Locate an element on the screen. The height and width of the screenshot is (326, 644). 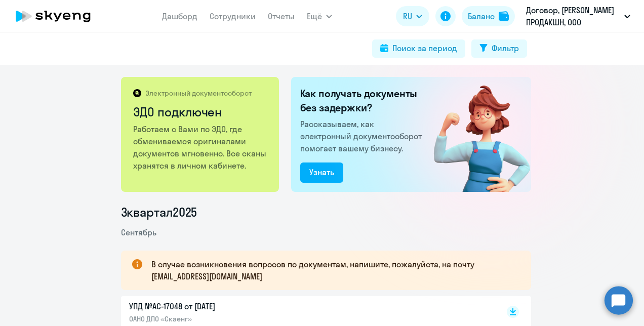
button: Поиск за период is located at coordinates (419, 48).